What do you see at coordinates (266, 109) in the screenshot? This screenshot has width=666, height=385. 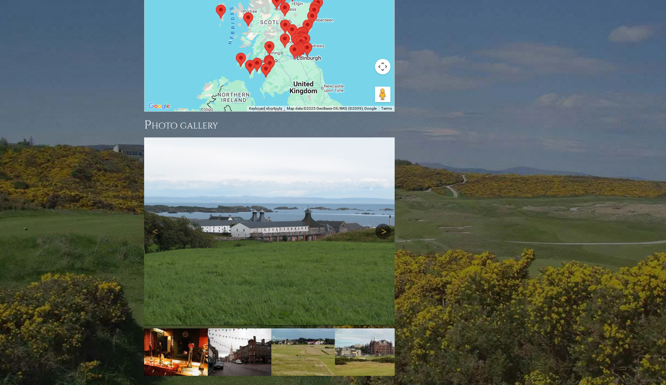 I see `button: Keyboard shortcuts` at bounding box center [266, 109].